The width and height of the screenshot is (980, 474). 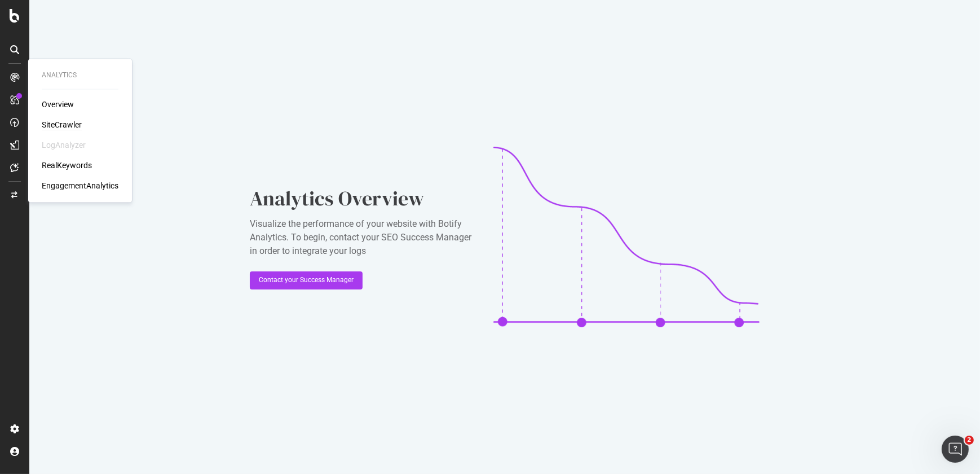 What do you see at coordinates (67, 166) in the screenshot?
I see `div: RealKeywords` at bounding box center [67, 166].